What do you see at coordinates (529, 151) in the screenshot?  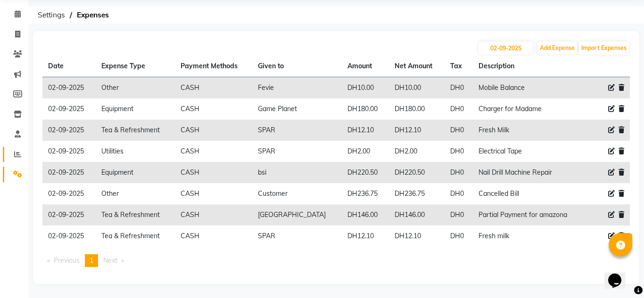 I see `td: Electrical Tape` at bounding box center [529, 151].